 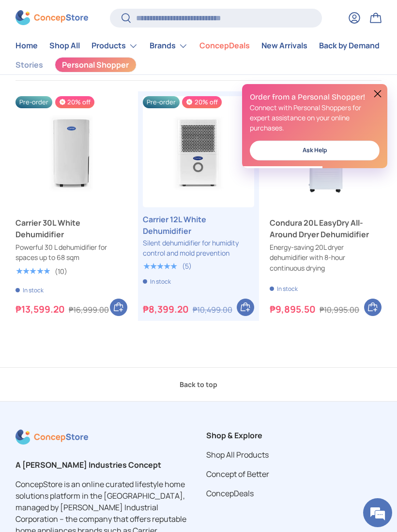 I want to click on a: Condura 20L EasyDry All-Around Dryer Dehumidifier, so click(x=325, y=229).